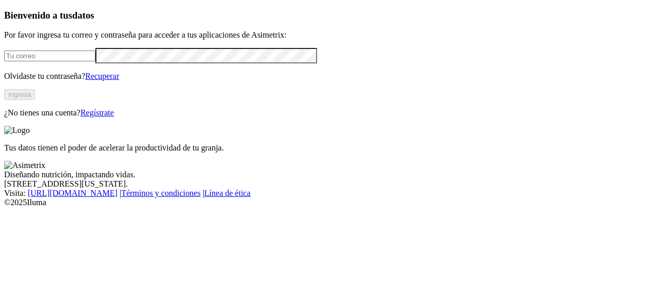 This screenshot has height=284, width=660. Describe the element at coordinates (25, 166) in the screenshot. I see `img: Asimetrix` at that location.